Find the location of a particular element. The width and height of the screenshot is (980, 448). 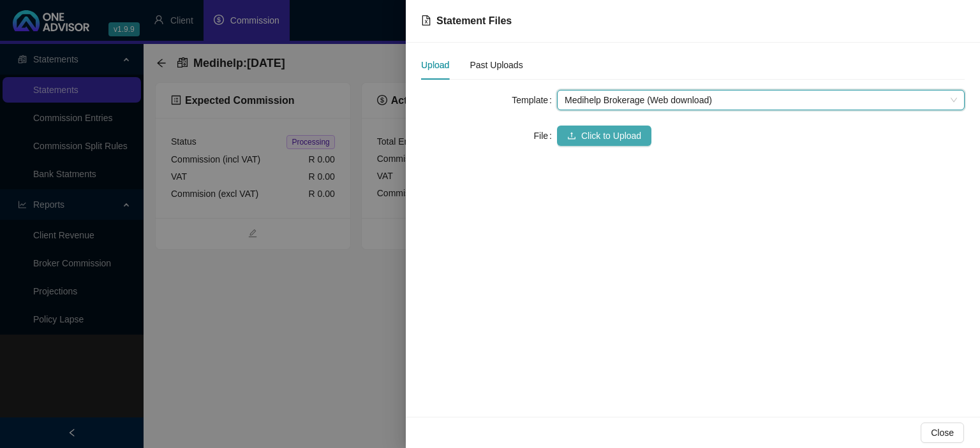

label: File is located at coordinates (545, 136).